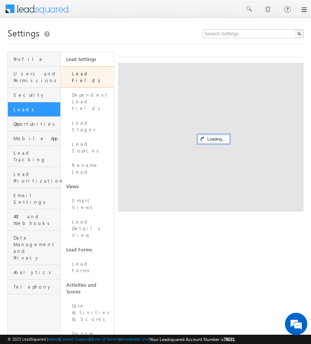  I want to click on span: Mobile App, so click(36, 139).